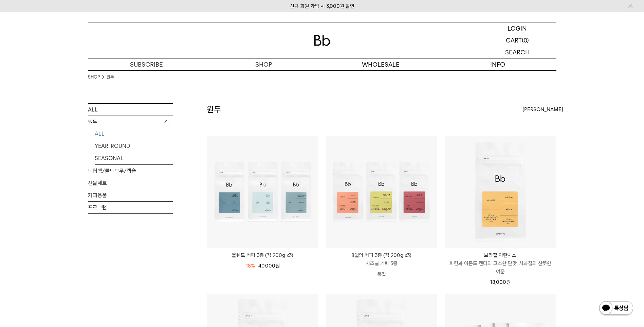 Image resolution: width=644 pixels, height=327 pixels. What do you see at coordinates (517, 28) in the screenshot?
I see `a: LOGIN` at bounding box center [517, 28].